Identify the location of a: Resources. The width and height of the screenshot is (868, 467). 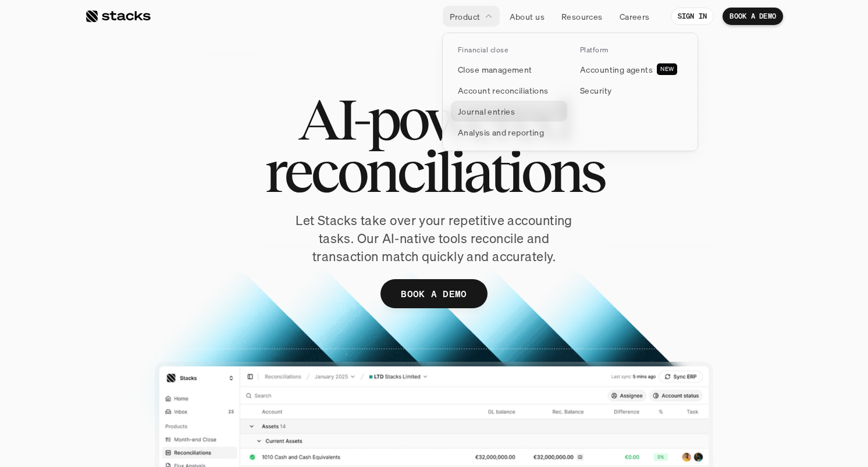
(582, 16).